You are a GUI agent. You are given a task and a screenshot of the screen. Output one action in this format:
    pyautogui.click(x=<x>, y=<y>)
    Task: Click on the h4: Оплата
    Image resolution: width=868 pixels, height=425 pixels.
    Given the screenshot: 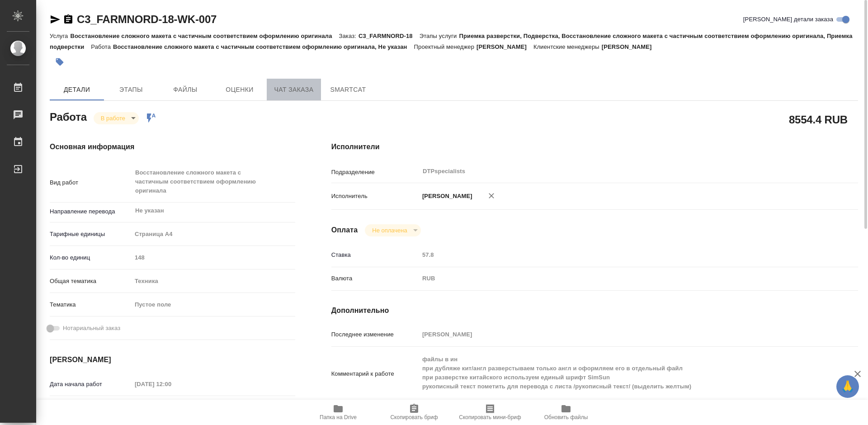 What is the action you would take?
    pyautogui.click(x=344, y=230)
    